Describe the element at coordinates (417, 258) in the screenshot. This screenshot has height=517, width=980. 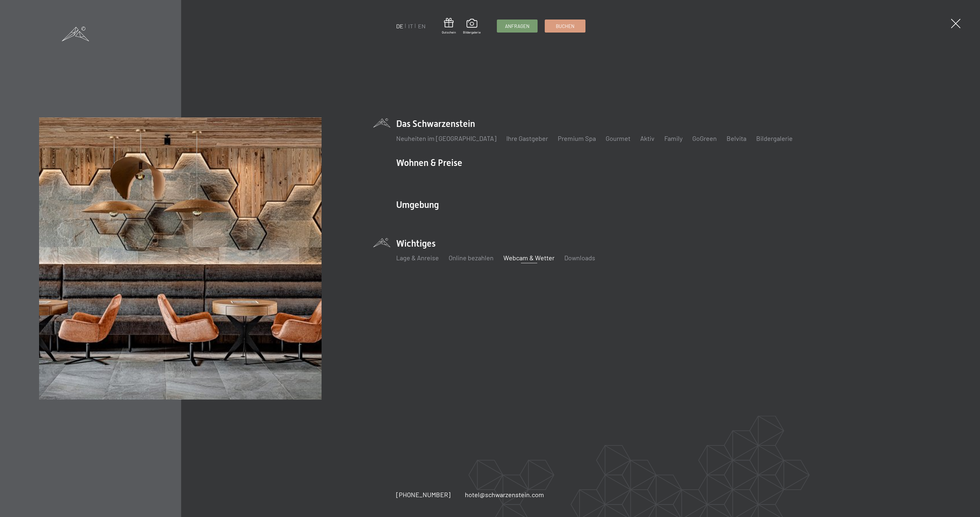
I see `a: Lage & Anreise` at that location.